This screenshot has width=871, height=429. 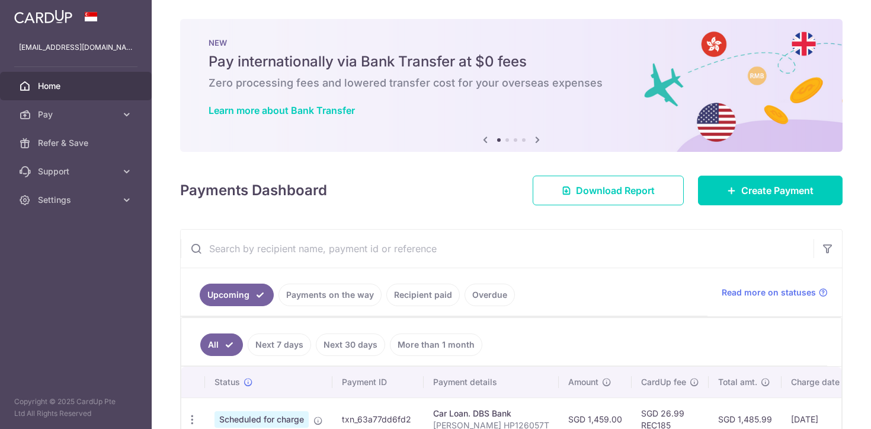 What do you see at coordinates (816, 382) in the screenshot?
I see `span: Charge date` at bounding box center [816, 382].